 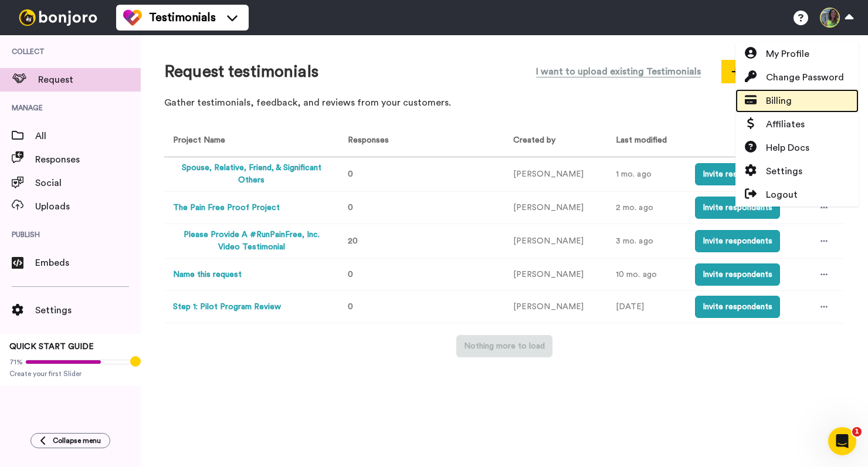 What do you see at coordinates (352, 241) in the screenshot?
I see `span: 20` at bounding box center [352, 241].